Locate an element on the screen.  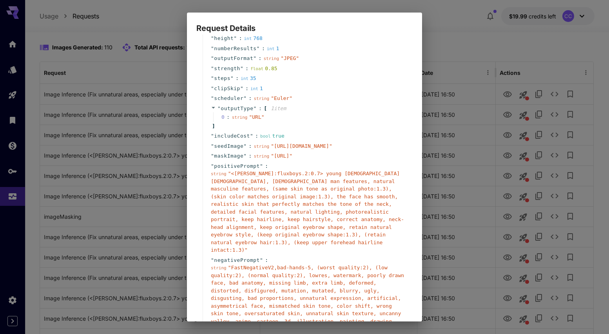
div: 0.85 is located at coordinates (264, 69).